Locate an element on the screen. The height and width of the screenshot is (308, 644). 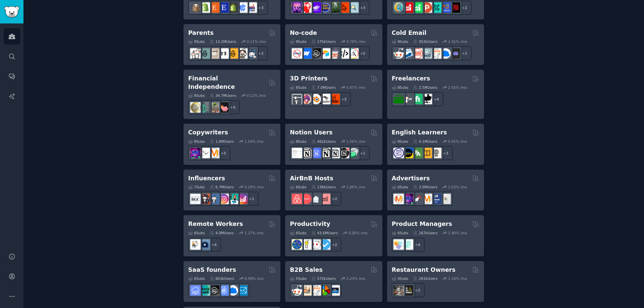
h2: Financial Independence is located at coordinates (227, 82).